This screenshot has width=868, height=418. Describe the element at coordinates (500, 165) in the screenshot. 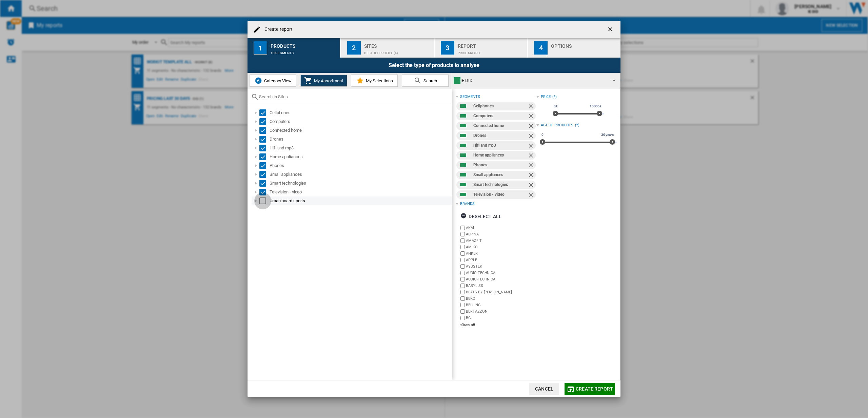

I see `div: Phones` at that location.